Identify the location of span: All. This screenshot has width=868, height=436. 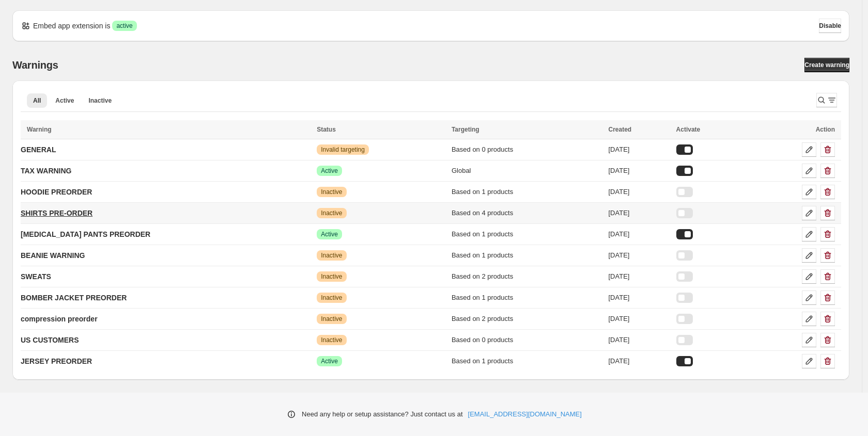
(37, 101).